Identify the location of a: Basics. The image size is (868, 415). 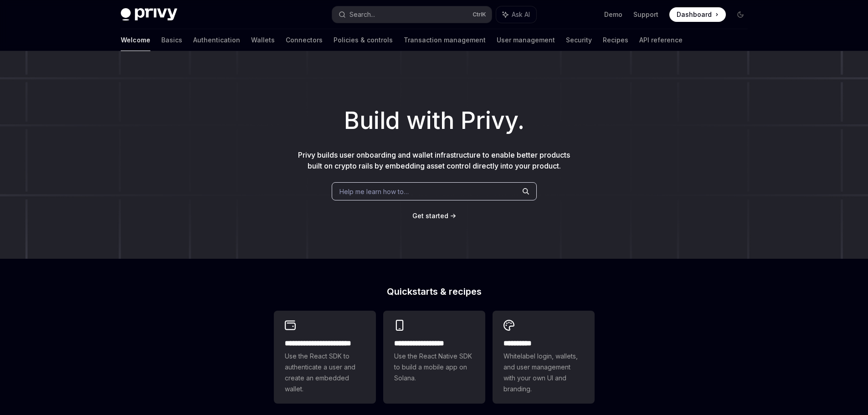
(172, 40).